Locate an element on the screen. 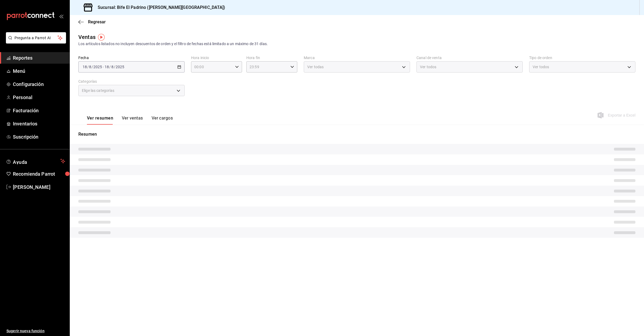  span: Reportes is located at coordinates (39, 57).